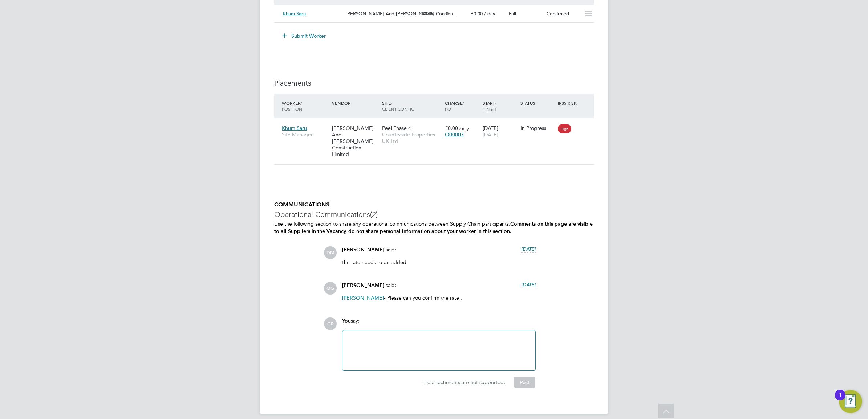  What do you see at coordinates (438, 324) in the screenshot?
I see `div: say:` at bounding box center [438, 324].